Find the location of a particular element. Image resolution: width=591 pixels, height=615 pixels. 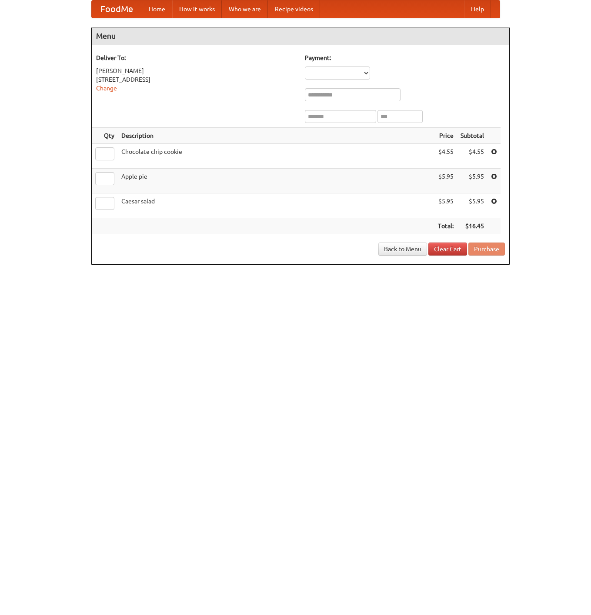

a: Clear Cart is located at coordinates (447, 249).